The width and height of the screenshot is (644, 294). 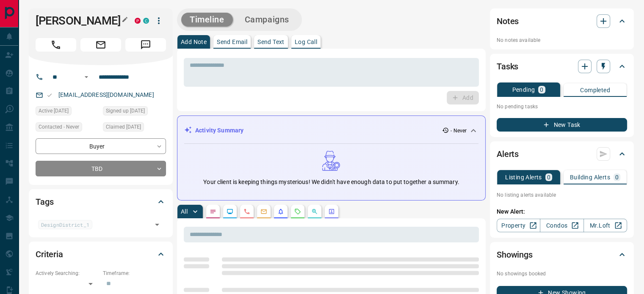 I want to click on h2: Tags, so click(x=45, y=202).